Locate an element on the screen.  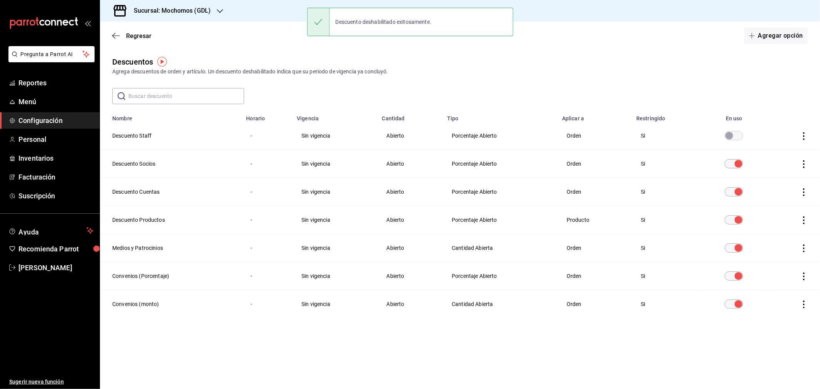
span: Reportes is located at coordinates (56, 83).